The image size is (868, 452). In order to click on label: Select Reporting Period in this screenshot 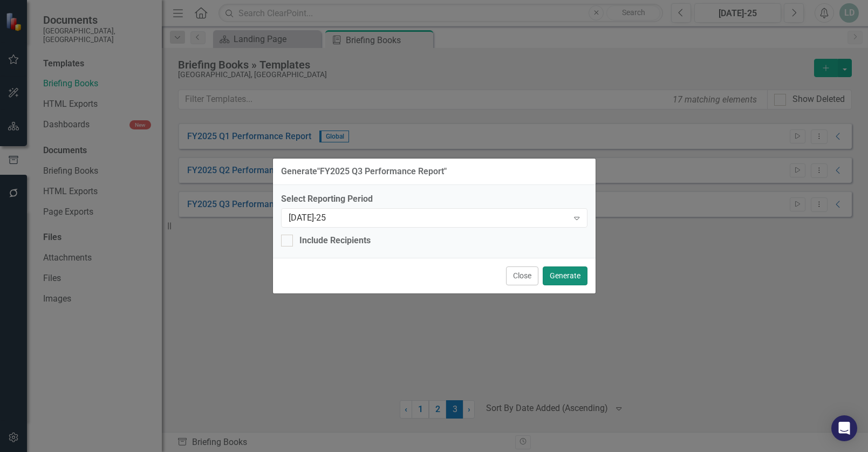, I will do `click(434, 199)`.